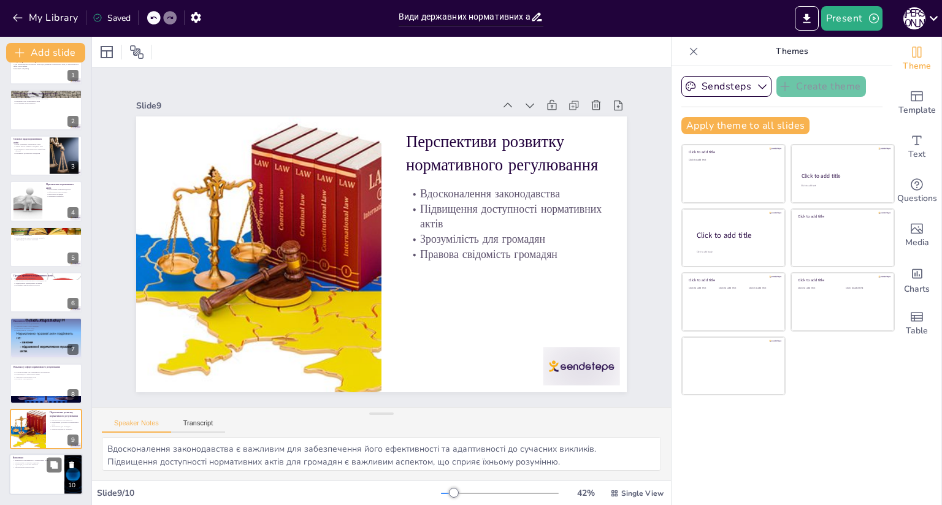 The image size is (942, 505). Describe the element at coordinates (806, 18) in the screenshot. I see `button: Export to PowerPoint` at that location.